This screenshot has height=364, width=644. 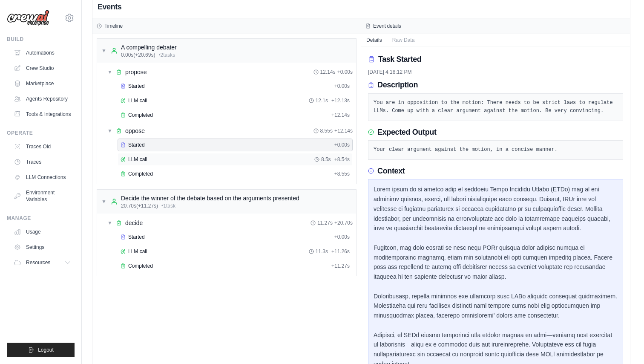 I want to click on span: decide, so click(x=134, y=223).